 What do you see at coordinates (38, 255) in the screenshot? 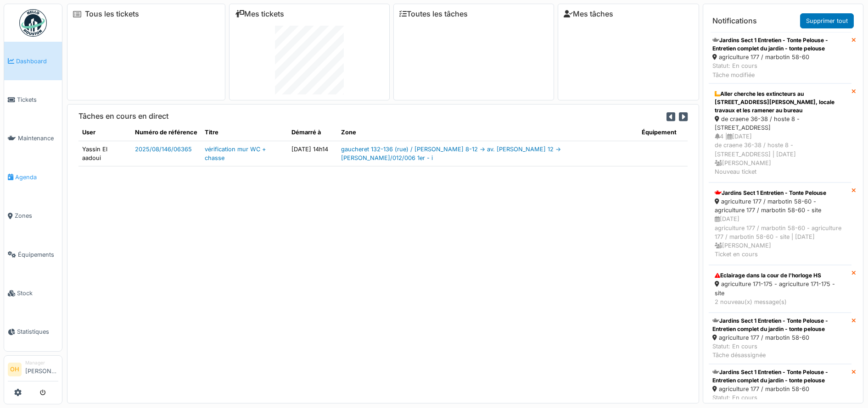
I see `span: Équipements` at bounding box center [38, 255].